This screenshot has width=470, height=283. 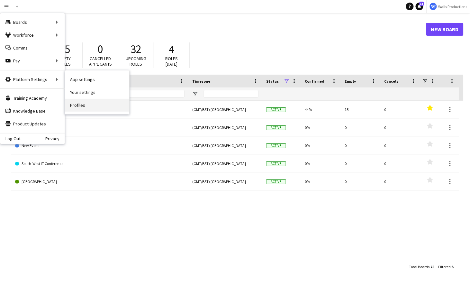 What do you see at coordinates (201, 81) in the screenshot?
I see `span: Timezone` at bounding box center [201, 81].